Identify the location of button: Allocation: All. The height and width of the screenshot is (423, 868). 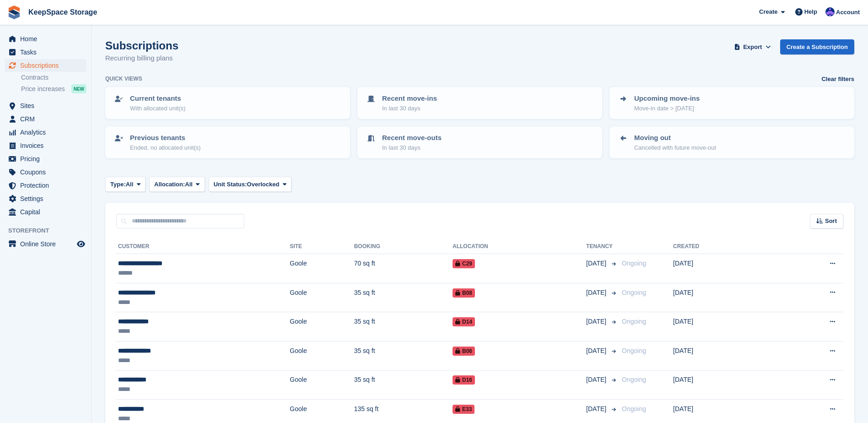
(177, 184).